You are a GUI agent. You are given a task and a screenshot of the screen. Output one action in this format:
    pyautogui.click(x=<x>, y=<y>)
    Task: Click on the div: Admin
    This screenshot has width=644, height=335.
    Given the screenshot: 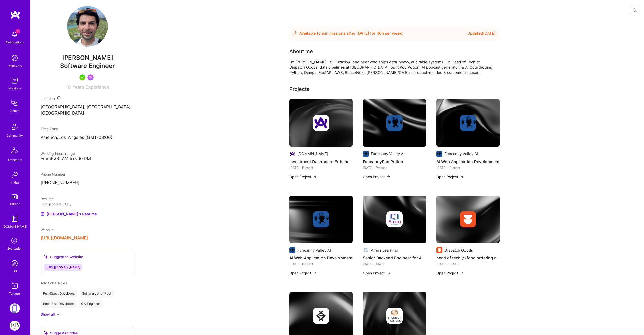 What is the action you would take?
    pyautogui.click(x=14, y=111)
    